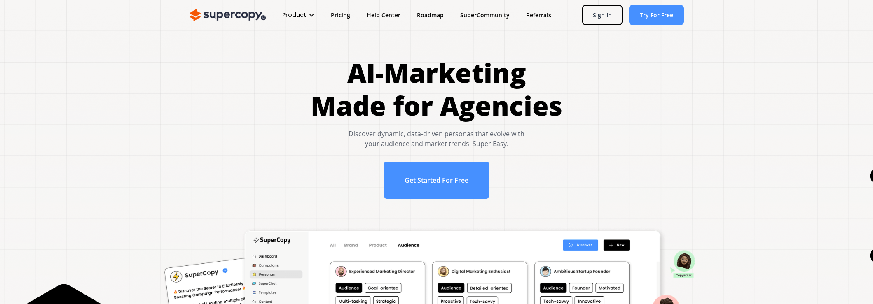 Image resolution: width=873 pixels, height=304 pixels. What do you see at coordinates (436, 180) in the screenshot?
I see `a: Get Started For Free` at bounding box center [436, 180].